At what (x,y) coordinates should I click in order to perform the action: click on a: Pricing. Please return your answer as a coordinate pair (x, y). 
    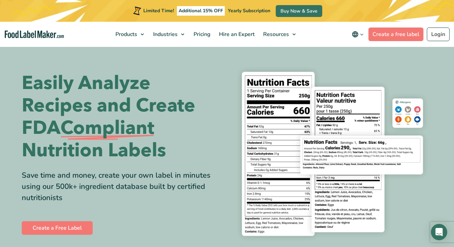
    Looking at the image, I should click on (201, 34).